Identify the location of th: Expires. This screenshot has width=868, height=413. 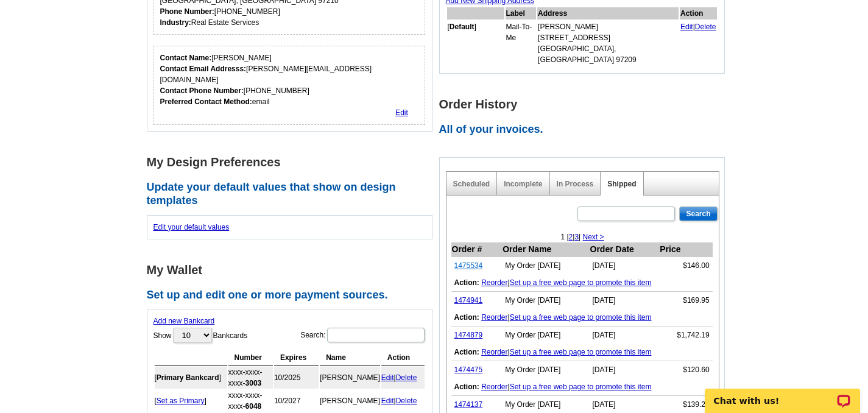
(296, 358).